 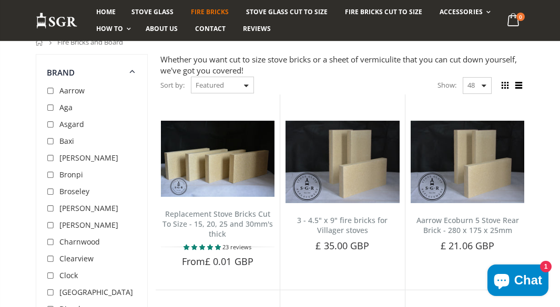 I want to click on a: Aarrow Ecoburn 5 Stove Rear Brick - 280 x 175 x 25mm, so click(x=467, y=225).